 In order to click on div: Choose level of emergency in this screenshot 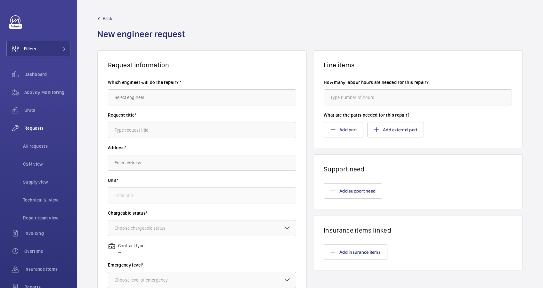, I will do `click(149, 280)`.